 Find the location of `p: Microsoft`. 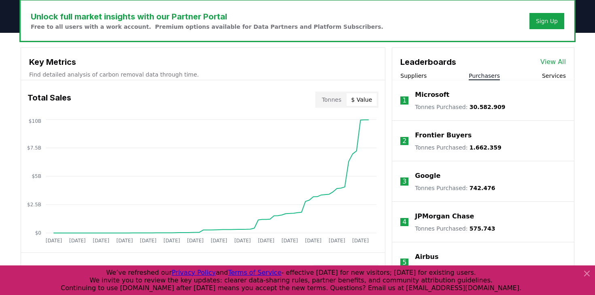

p: Microsoft is located at coordinates (432, 95).